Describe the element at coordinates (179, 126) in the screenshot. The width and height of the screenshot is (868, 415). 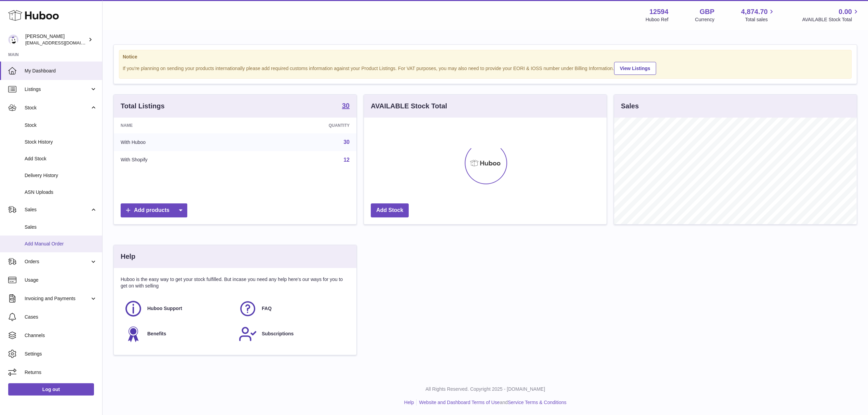
I see `th: Name` at that location.